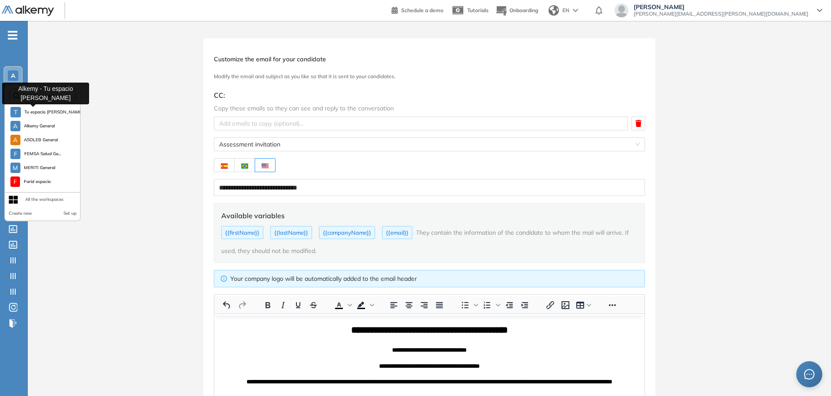 This screenshot has width=831, height=396. I want to click on button: Table, so click(584, 305).